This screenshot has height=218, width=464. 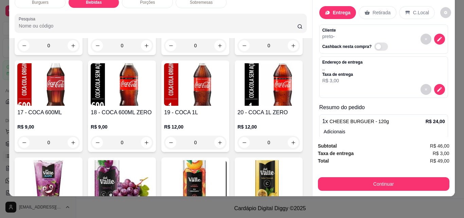 I want to click on button: Continuar, so click(x=383, y=184).